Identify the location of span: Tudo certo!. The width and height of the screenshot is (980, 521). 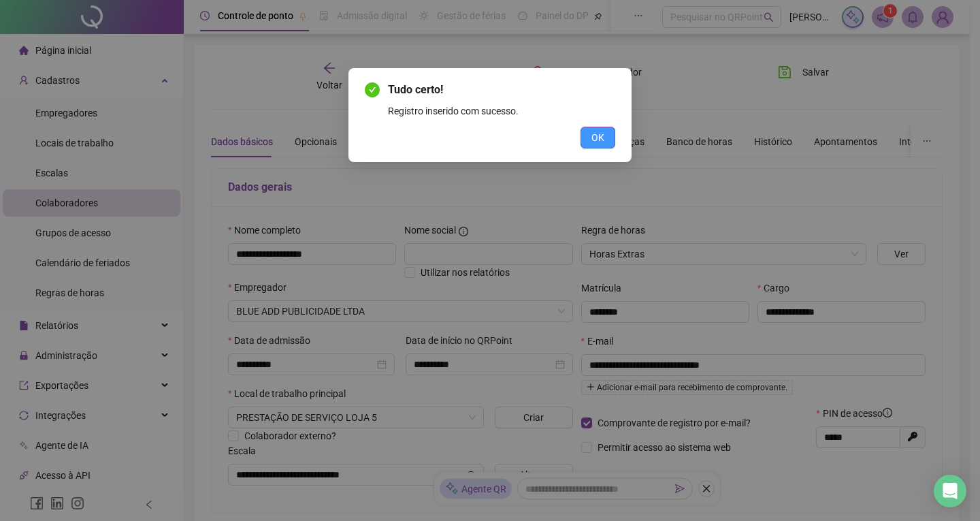
(415, 89).